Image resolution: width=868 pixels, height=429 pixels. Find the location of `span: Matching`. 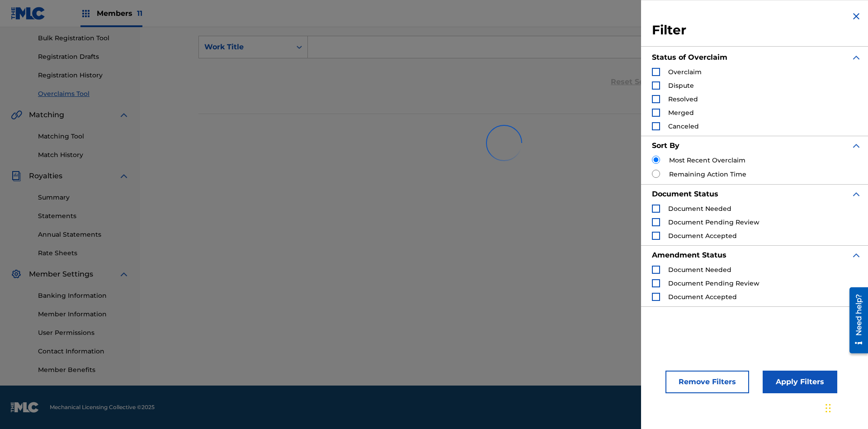

span: Matching is located at coordinates (47, 115).